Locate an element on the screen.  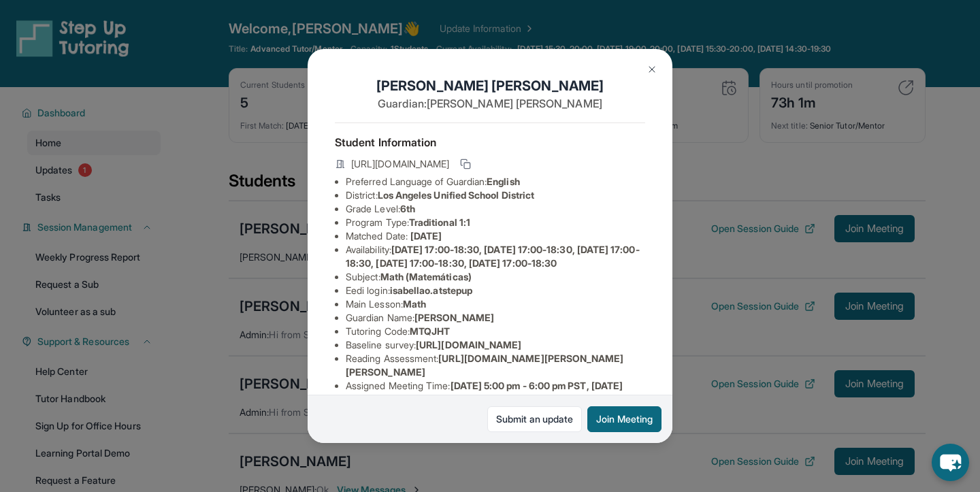
li: Preferred Language of Guardian: is located at coordinates (495, 182).